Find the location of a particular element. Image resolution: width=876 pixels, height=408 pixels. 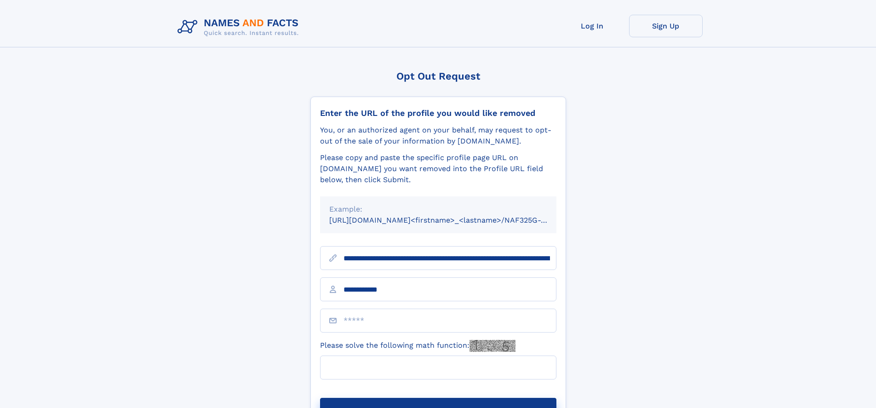

label: Please solve the following math function: is located at coordinates (417, 346).